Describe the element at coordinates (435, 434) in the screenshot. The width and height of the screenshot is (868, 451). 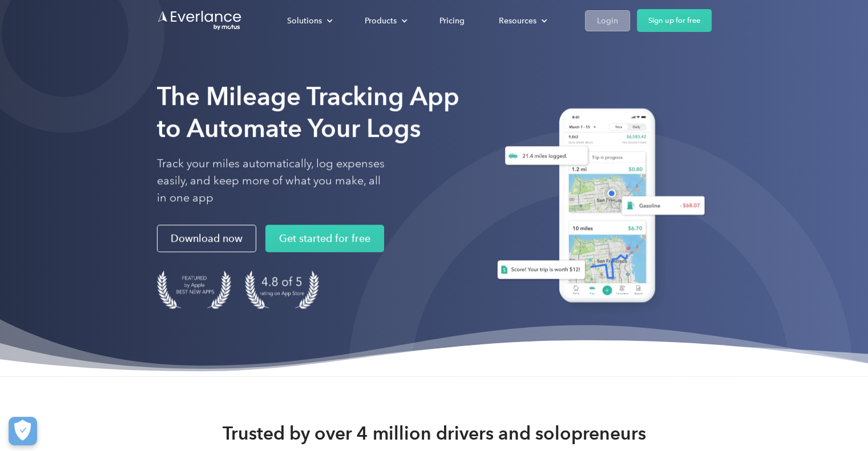
I see `strong: Trusted by over 4 million drivers and solopreneurs` at that location.